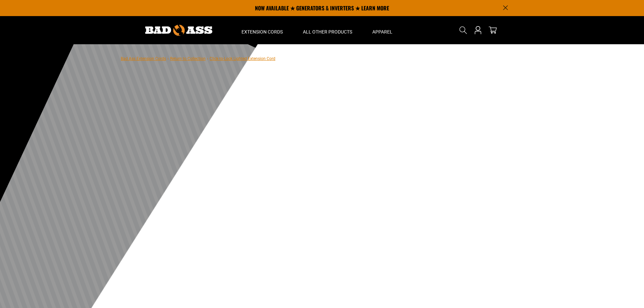 This screenshot has width=644, height=308. Describe the element at coordinates (382, 30) in the screenshot. I see `summary: Apparel` at that location.